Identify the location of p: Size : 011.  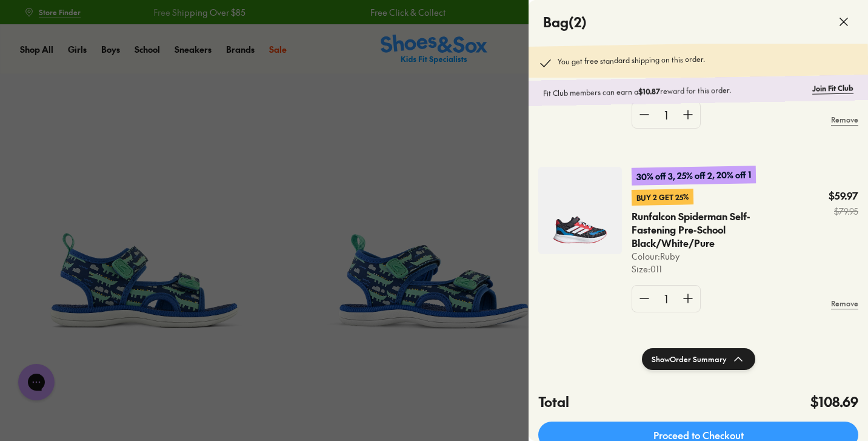
(730, 269).